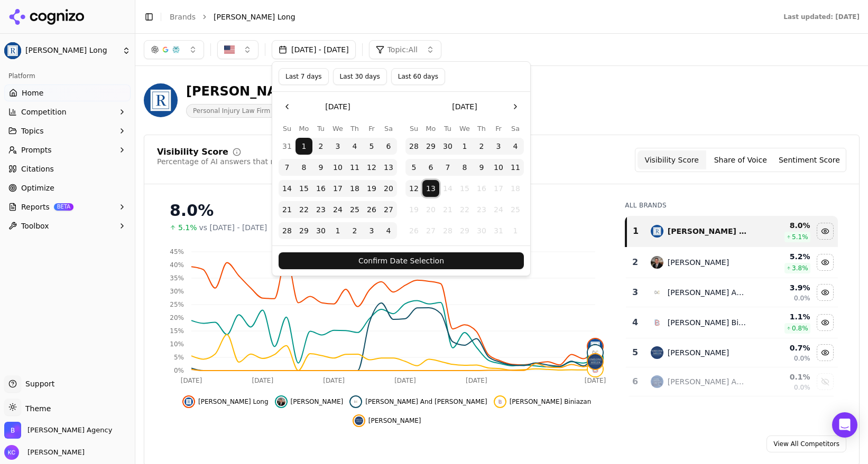 This screenshot has height=464, width=868. Describe the element at coordinates (388, 128) in the screenshot. I see `th: Saturday` at that location.